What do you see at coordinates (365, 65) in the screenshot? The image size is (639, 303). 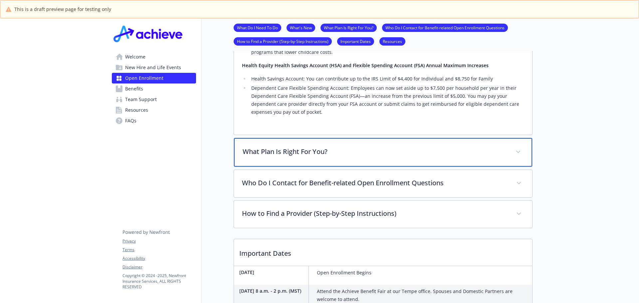 I see `strong: Health Equity Health Savings Account (HSA) and Flexible Spending Account (FSA) Annual Maximum Inc...` at bounding box center [365, 65].